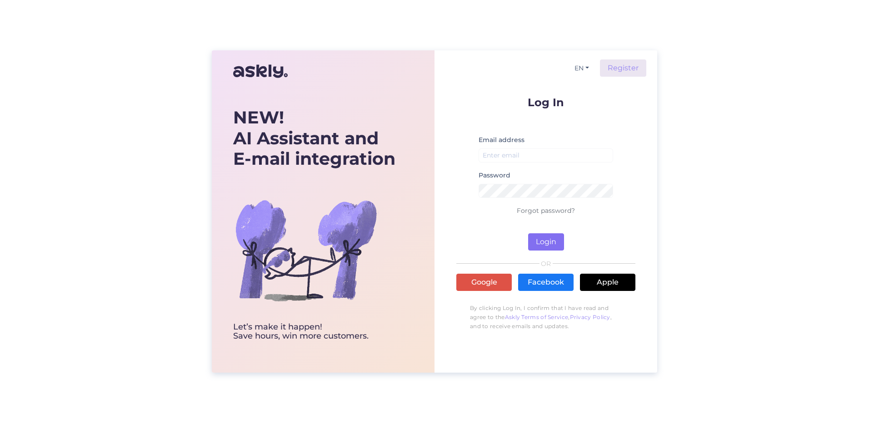 This screenshot has height=423, width=869. I want to click on img: bg-askly, so click(306, 250).